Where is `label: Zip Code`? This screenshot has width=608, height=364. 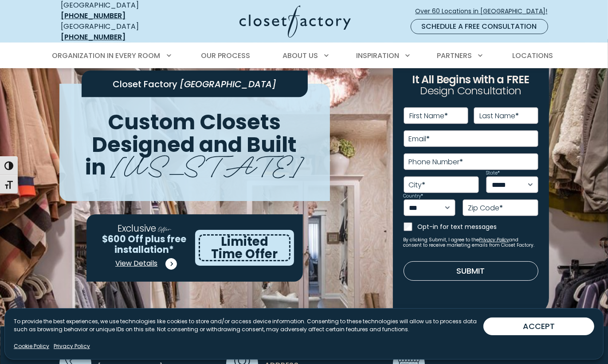 label: Zip Code is located at coordinates (485, 208).